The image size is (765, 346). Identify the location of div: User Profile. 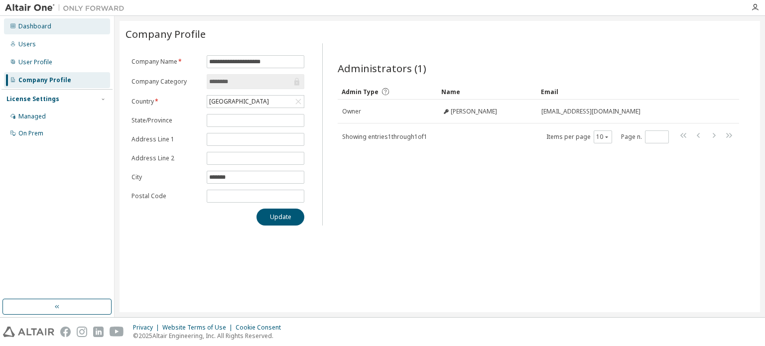
(35, 62).